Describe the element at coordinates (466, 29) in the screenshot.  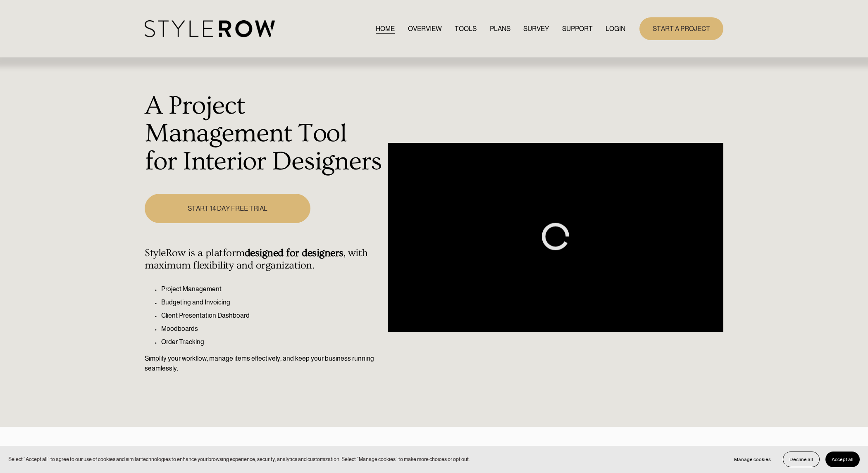
I see `a: TOOLS` at that location.